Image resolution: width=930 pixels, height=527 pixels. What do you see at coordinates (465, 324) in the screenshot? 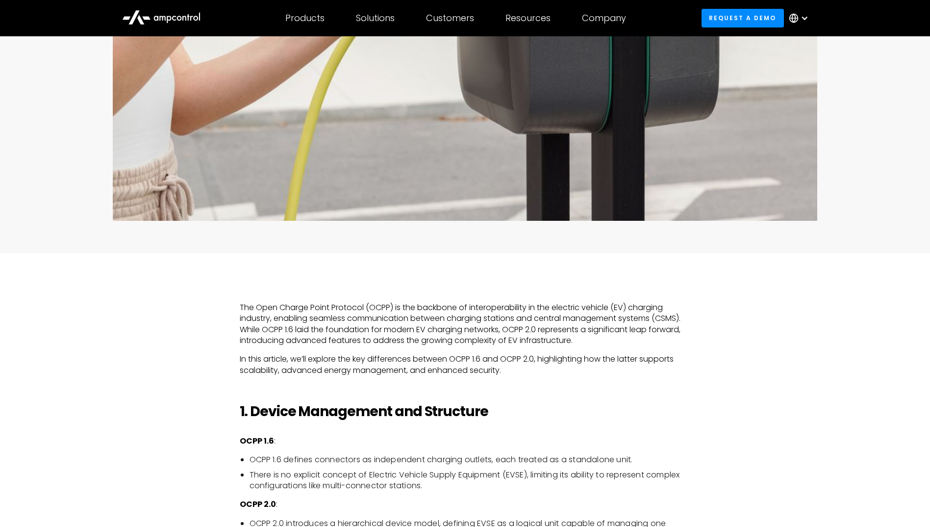
I see `p: The Open Charge Point Protocol (OCPP) is the backbone of interoperability in the electric vehicle...` at bounding box center [465, 324].